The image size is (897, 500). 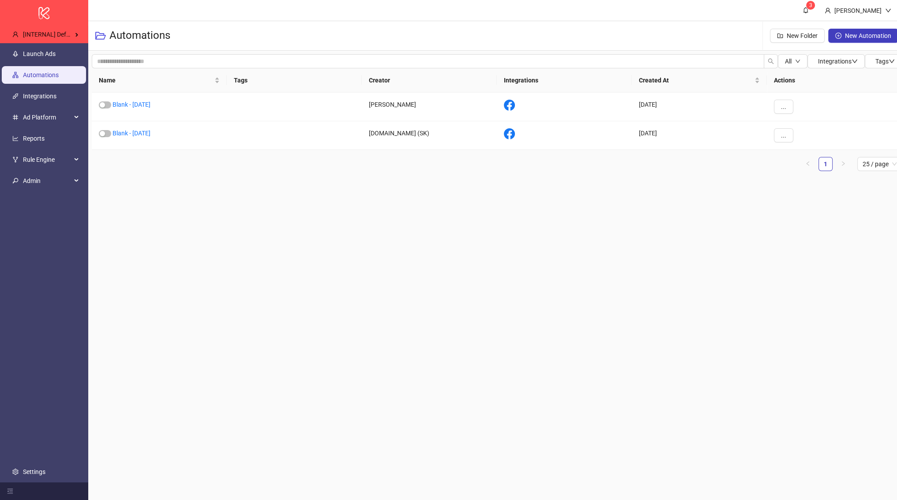 What do you see at coordinates (843, 164) in the screenshot?
I see `span: right` at bounding box center [843, 164].